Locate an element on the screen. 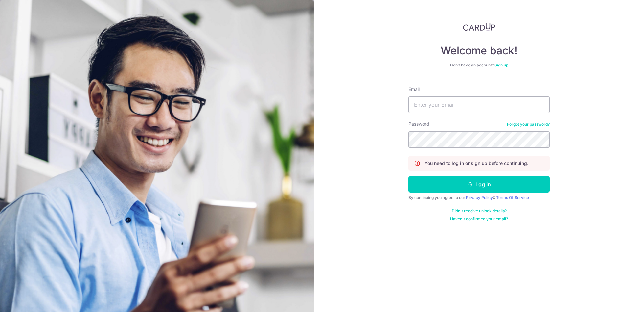 The height and width of the screenshot is (312, 644). a: Sign up is located at coordinates (501, 65).